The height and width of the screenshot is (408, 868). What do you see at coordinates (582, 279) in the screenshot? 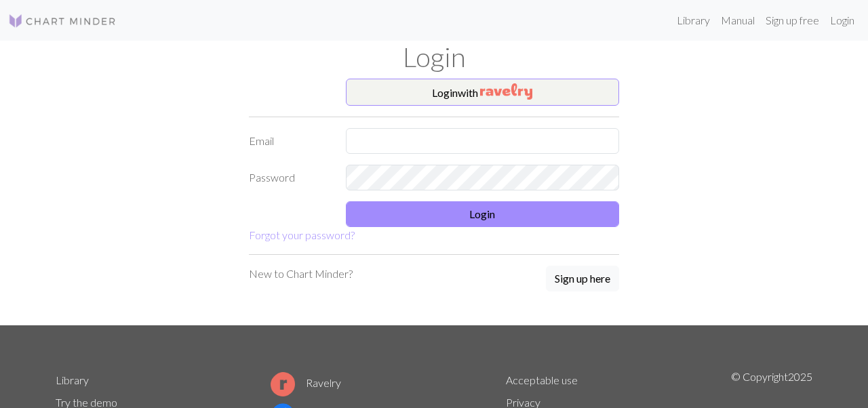
I see `button: Sign up here` at bounding box center [582, 279].